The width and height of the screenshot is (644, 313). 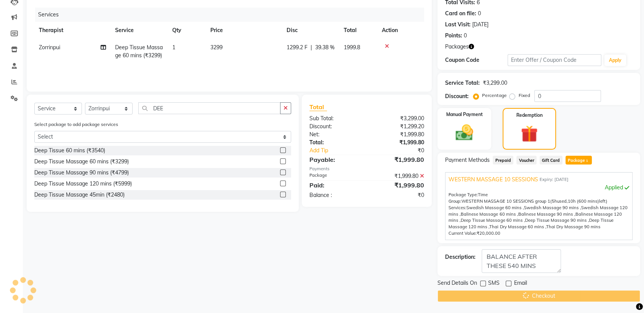 I want to click on th: Therapist, so click(x=72, y=30).